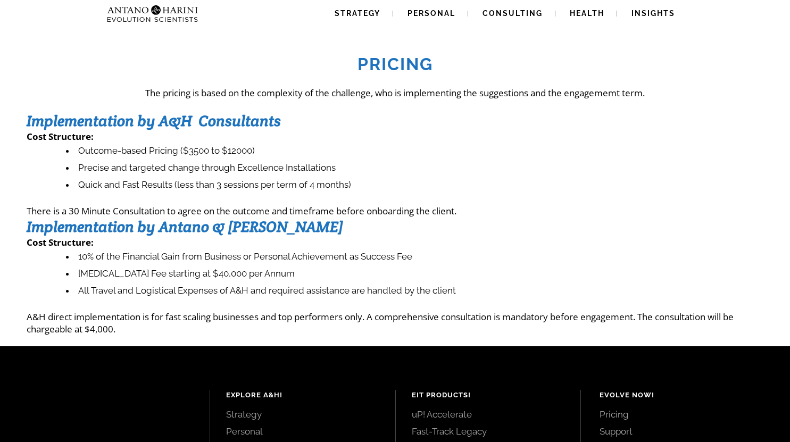  I want to click on strong: Pricing, so click(395, 64).